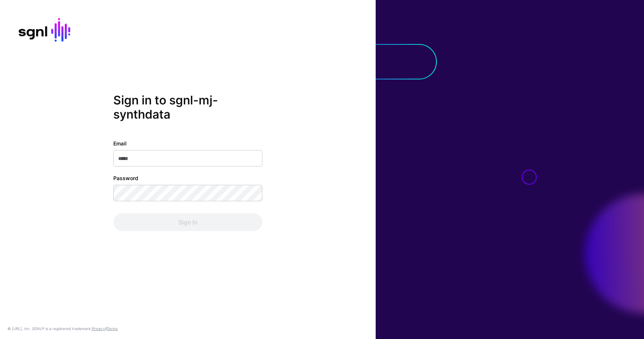  I want to click on a: Privacy, so click(98, 329).